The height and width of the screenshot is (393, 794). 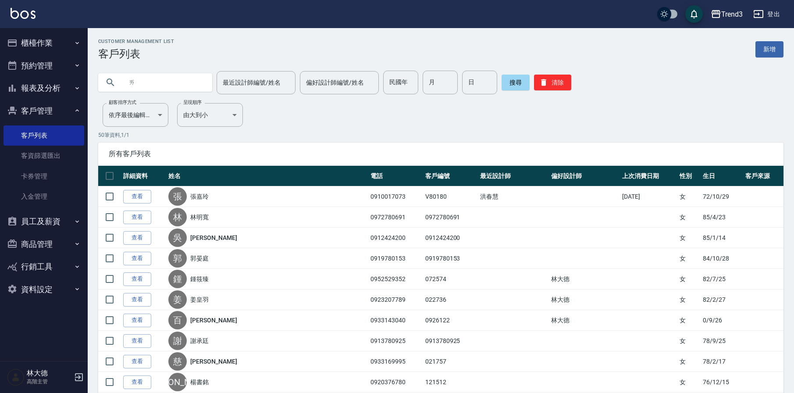 I want to click on td: 78/2/17, so click(x=722, y=361).